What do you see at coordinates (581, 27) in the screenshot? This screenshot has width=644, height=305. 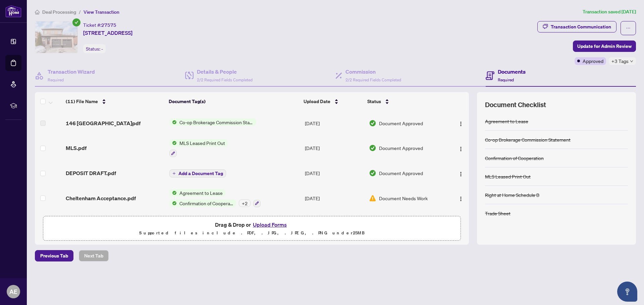 I see `div: Transaction Communication` at bounding box center [581, 27].